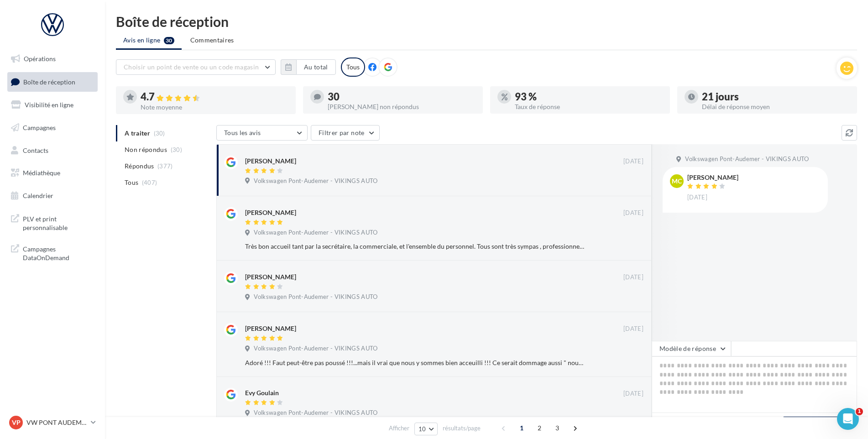 Image resolution: width=868 pixels, height=439 pixels. Describe the element at coordinates (589, 97) in the screenshot. I see `div: 93 %` at that location.